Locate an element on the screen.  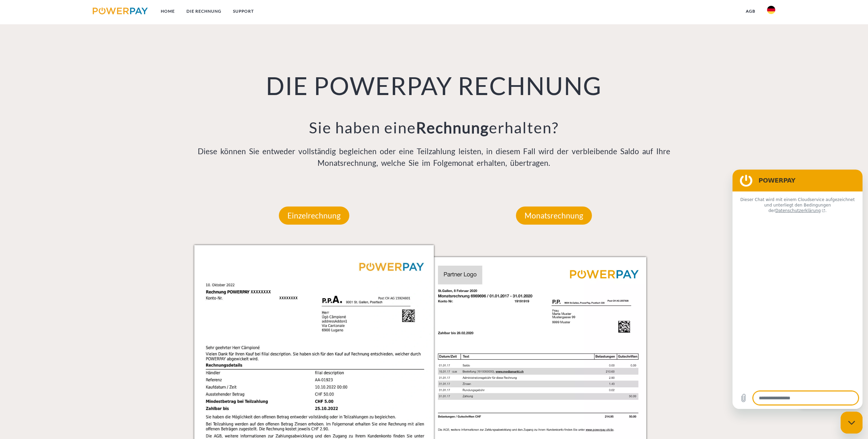
a: DIE RECHNUNG is located at coordinates (204, 12).